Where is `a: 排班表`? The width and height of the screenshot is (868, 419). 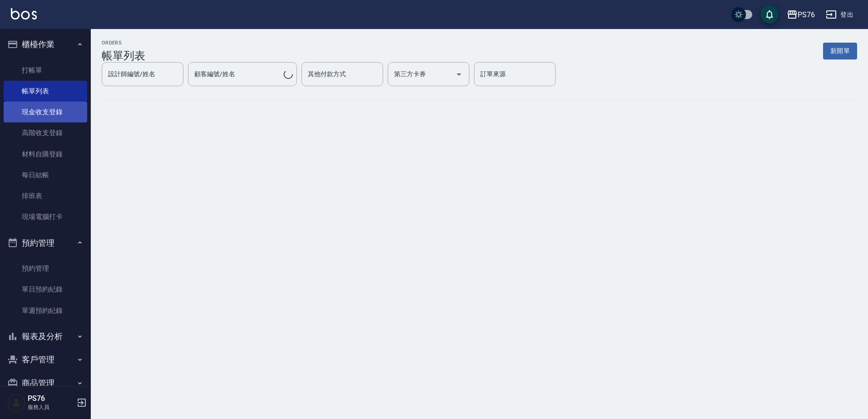
a: 排班表 is located at coordinates (46, 196).